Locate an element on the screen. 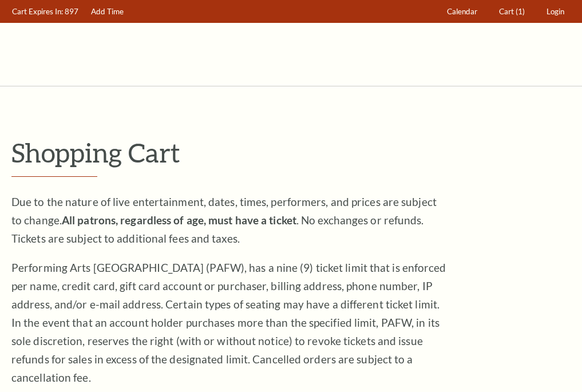 The height and width of the screenshot is (392, 582). span: Due to the nature of live entertainment, dates, times, performers, and prices are subject to chan... is located at coordinates (224, 220).